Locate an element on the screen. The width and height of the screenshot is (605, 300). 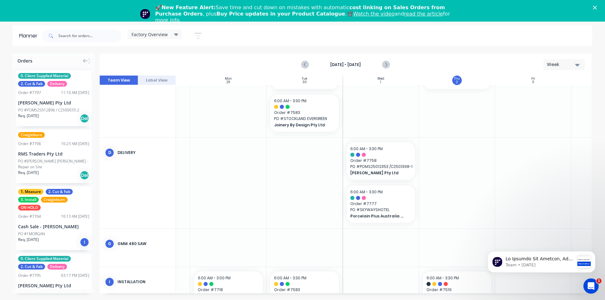
div: GMM 480 Saw is located at coordinates (144, 244).